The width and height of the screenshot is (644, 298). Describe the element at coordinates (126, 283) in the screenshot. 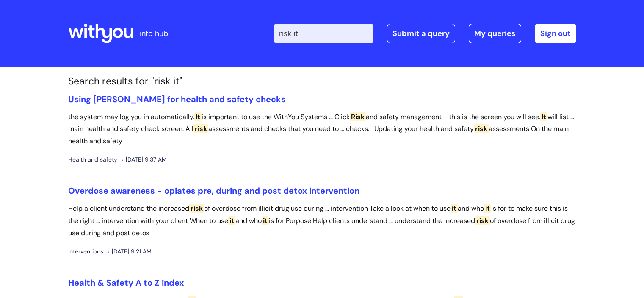

I see `a: Health & Safety A to Z index` at that location.